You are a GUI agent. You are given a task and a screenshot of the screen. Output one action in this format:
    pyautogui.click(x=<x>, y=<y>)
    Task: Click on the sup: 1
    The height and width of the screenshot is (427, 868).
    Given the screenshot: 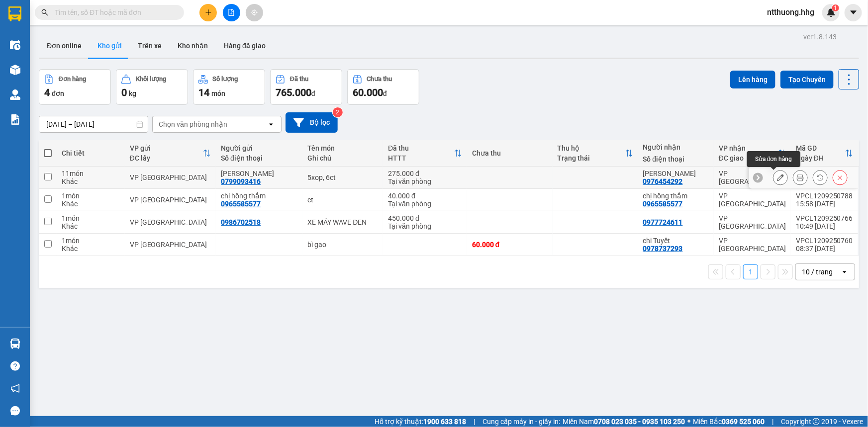 What is the action you would take?
    pyautogui.click(x=836, y=8)
    